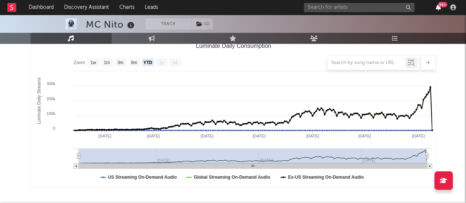  Describe the element at coordinates (443, 4) in the screenshot. I see `div: 99 +` at that location.